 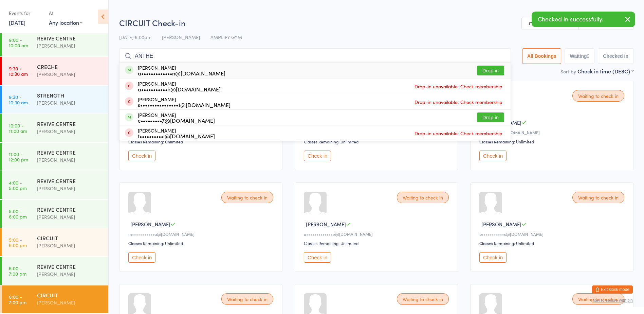 What do you see at coordinates (583, 19) in the screenshot?
I see `div: Checked in successfully.` at bounding box center [583, 19].